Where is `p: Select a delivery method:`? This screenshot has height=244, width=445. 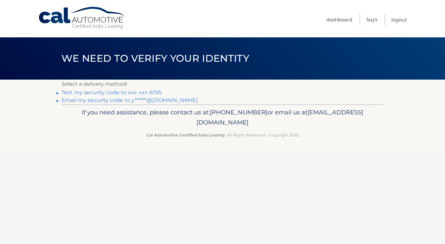
p: Select a delivery method: is located at coordinates (223, 84).